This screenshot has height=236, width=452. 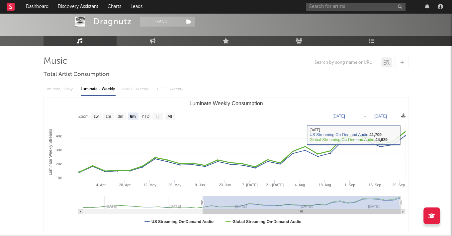 What do you see at coordinates (170, 117) in the screenshot?
I see `text: All` at bounding box center [170, 117].